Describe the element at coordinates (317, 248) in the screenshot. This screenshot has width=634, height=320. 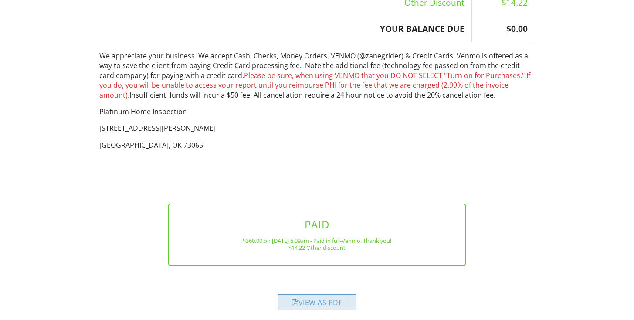
I see `div: $14.22 Other discount` at that location.